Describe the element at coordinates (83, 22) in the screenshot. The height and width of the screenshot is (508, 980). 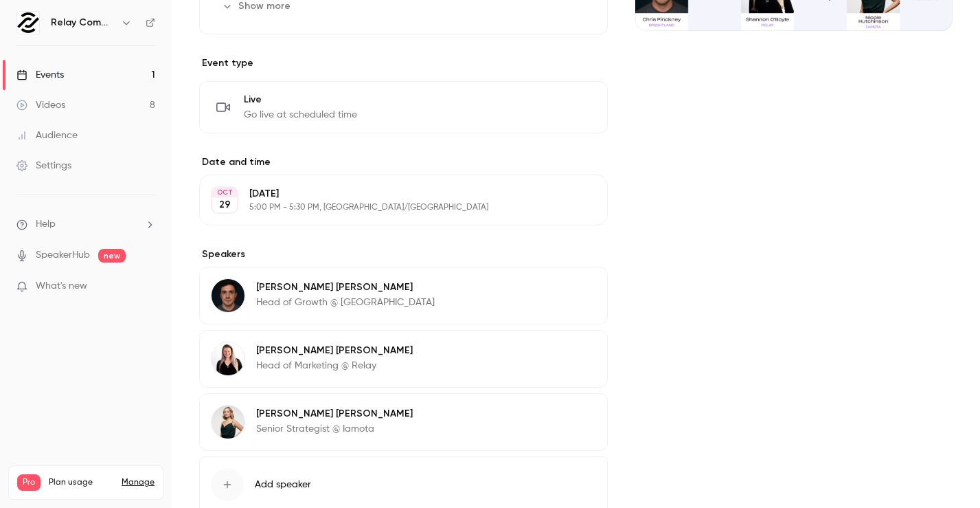
I see `h6: Relay Commerce` at that location.